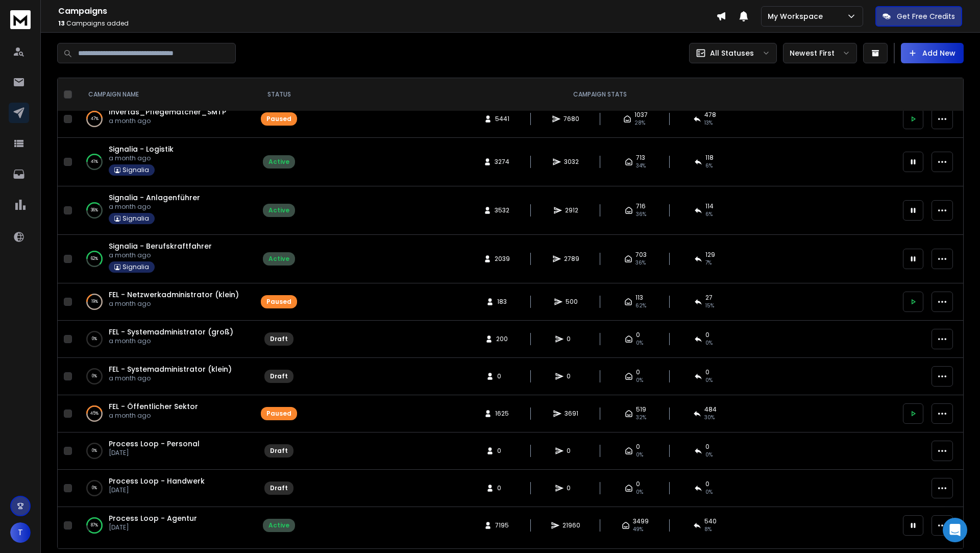 This screenshot has height=553, width=980. I want to click on span: 540, so click(710, 521).